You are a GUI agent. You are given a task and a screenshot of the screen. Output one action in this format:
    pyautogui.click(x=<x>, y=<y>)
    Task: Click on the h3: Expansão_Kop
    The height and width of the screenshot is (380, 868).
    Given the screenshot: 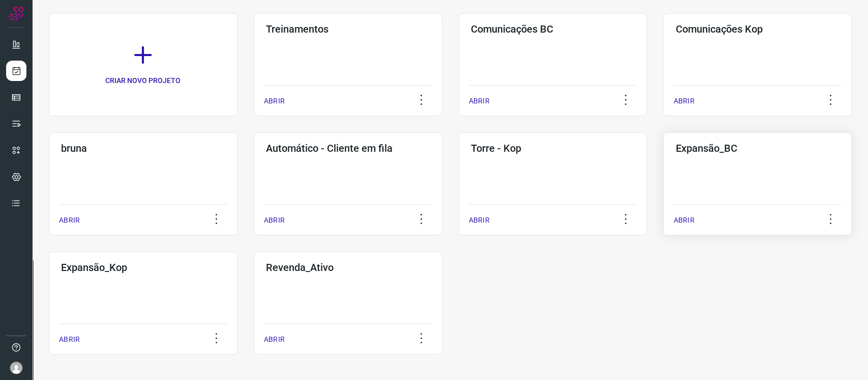 What is the action you would take?
    pyautogui.click(x=143, y=267)
    